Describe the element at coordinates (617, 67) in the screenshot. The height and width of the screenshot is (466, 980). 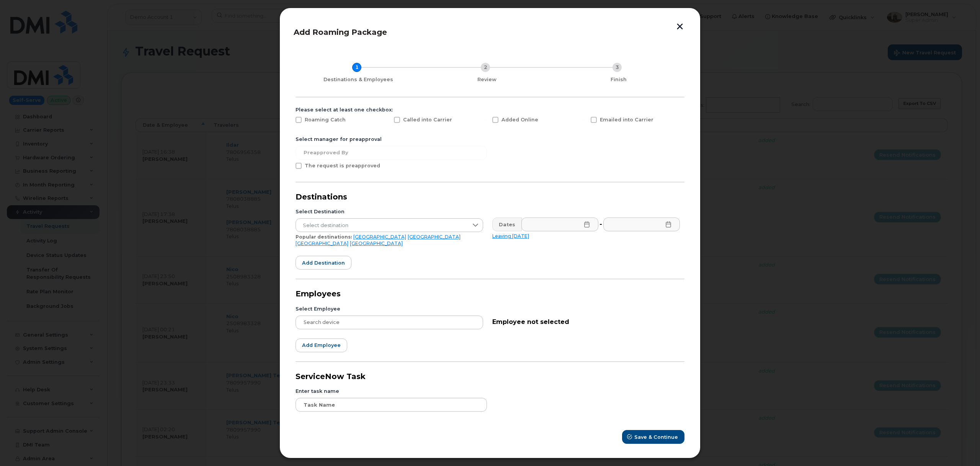
I see `div: 3` at that location.